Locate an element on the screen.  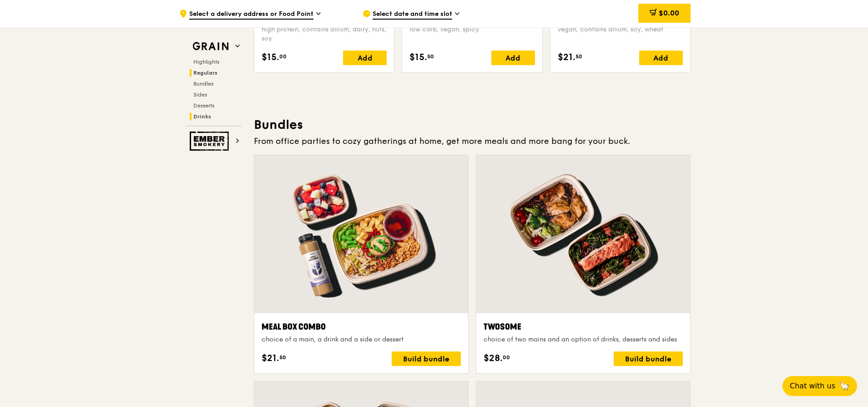
span: Regulars is located at coordinates (205, 72).